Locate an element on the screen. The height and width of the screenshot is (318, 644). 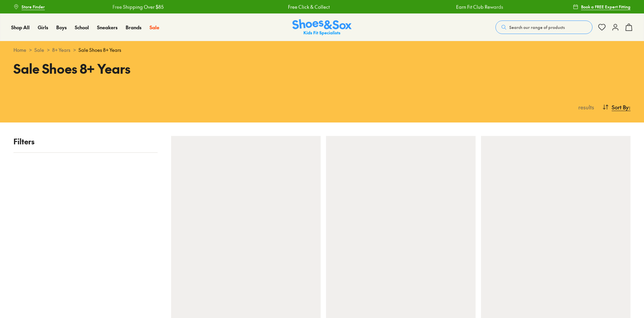
span: School is located at coordinates (81, 27).